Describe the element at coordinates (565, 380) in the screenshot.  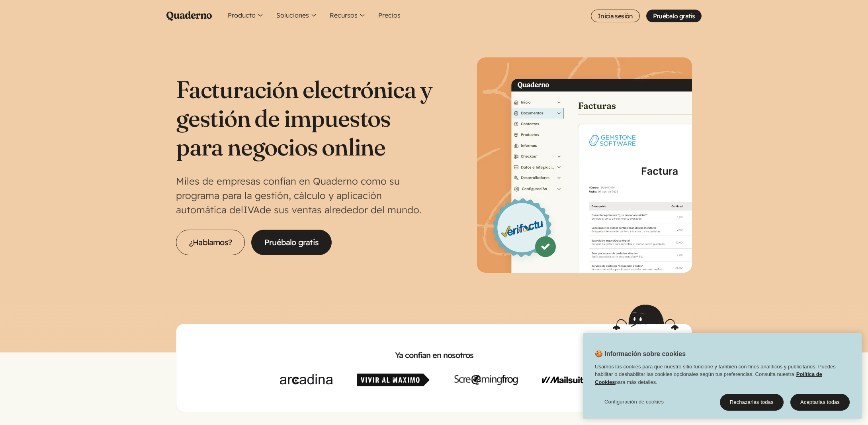
I see `img: Mailsuite` at that location.